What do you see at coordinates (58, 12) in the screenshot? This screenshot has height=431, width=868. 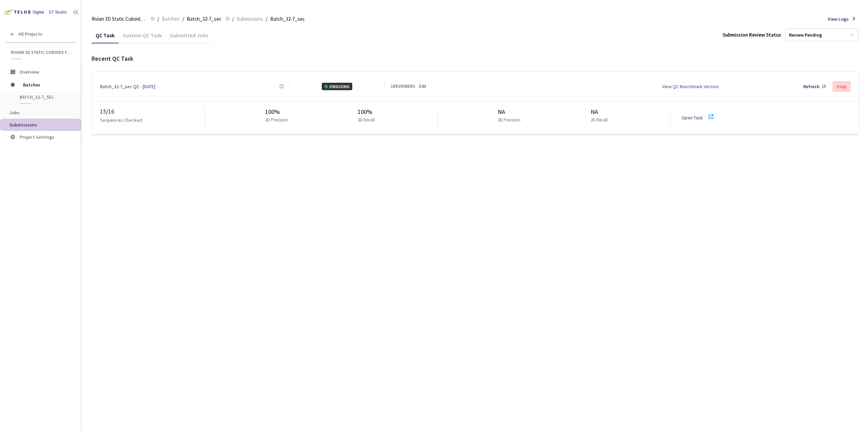 I see `div: GT Studio` at bounding box center [58, 12].